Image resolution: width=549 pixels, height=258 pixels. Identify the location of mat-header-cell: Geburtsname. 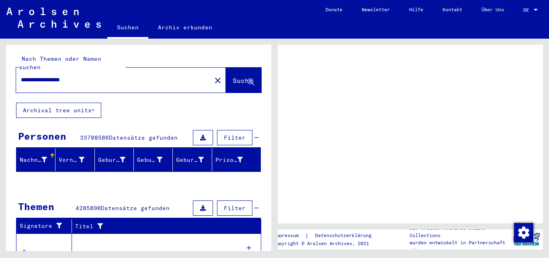
(114, 160).